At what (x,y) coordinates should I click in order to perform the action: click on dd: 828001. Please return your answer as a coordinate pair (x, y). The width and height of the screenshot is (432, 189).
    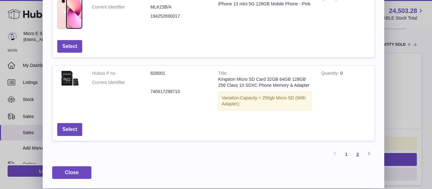
    Looking at the image, I should click on (179, 73).